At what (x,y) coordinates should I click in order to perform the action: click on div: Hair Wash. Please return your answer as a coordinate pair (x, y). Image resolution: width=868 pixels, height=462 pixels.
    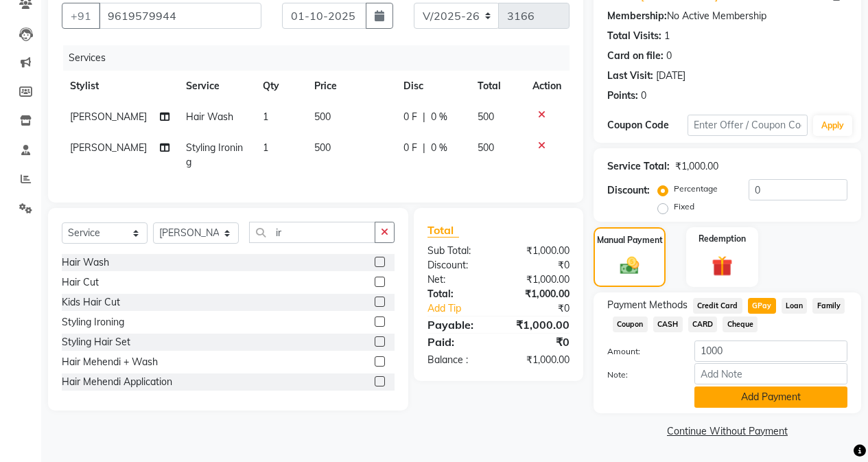
    Looking at the image, I should click on (85, 262).